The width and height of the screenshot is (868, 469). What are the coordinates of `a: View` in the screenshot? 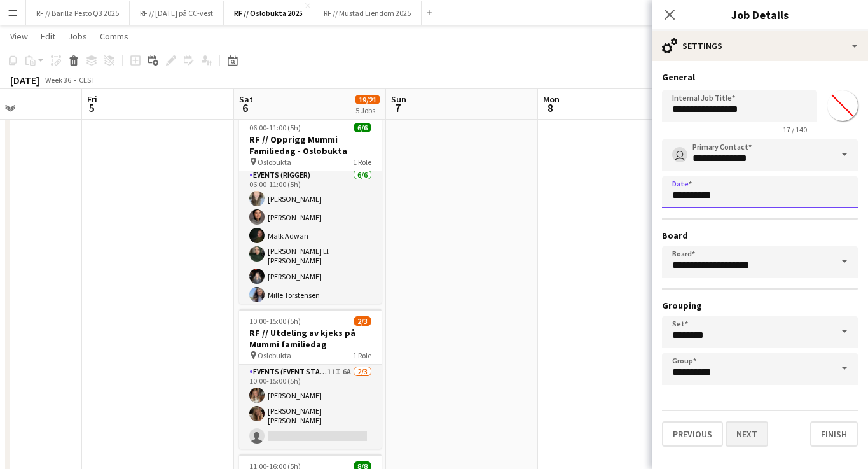 It's located at (19, 36).